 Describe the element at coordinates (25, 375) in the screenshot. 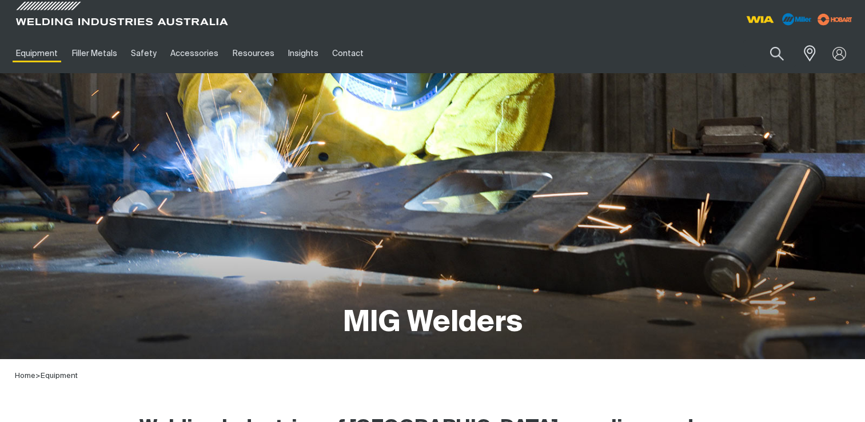

I see `a: Home` at that location.